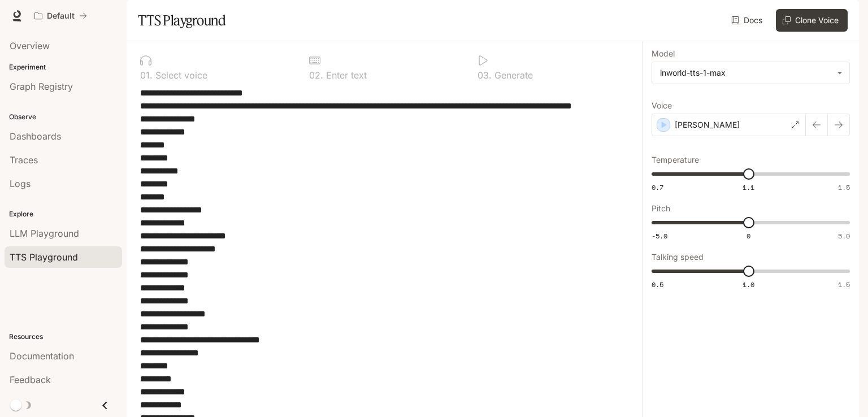 The height and width of the screenshot is (417, 868). What do you see at coordinates (661, 208) in the screenshot?
I see `p: Pitch` at bounding box center [661, 208].